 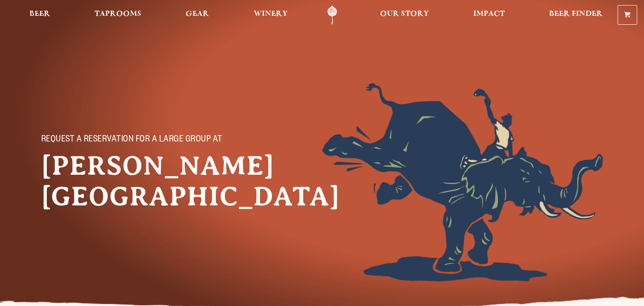 What do you see at coordinates (270, 14) in the screenshot?
I see `span: Winery` at bounding box center [270, 14].